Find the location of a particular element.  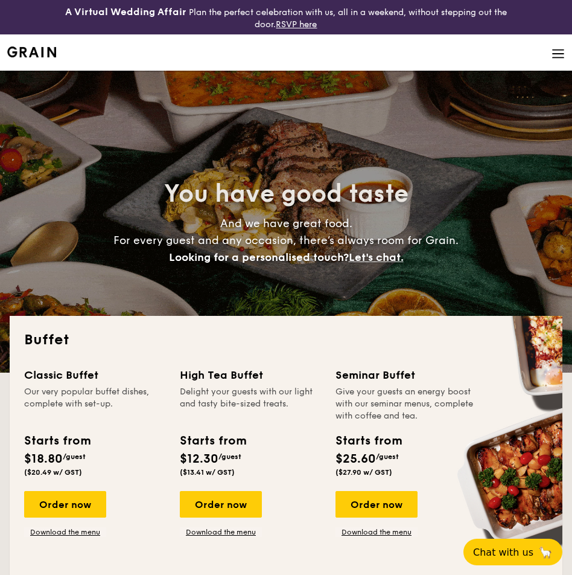

div: Classic Buffet is located at coordinates (95, 375).